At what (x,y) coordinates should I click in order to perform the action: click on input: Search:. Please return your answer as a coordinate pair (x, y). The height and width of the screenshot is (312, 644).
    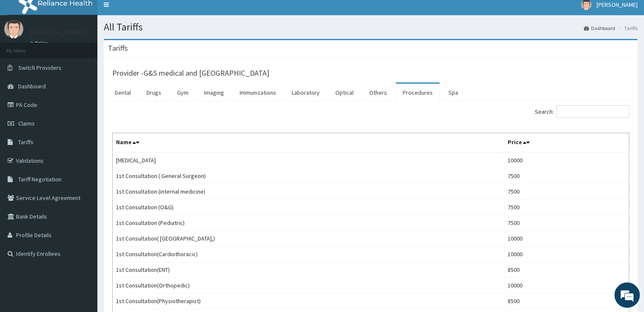
    Looking at the image, I should click on (593, 112).